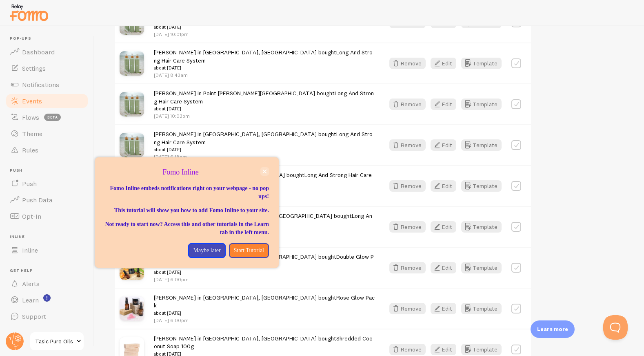 The image size is (644, 356). I want to click on span: Push Data, so click(37, 200).